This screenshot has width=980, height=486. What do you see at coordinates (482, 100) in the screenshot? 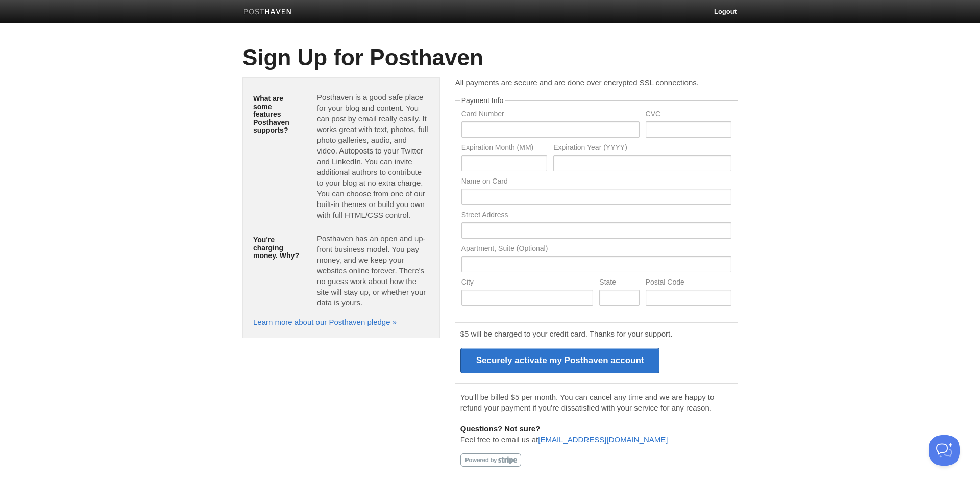
I see `legend: Payment Info` at bounding box center [482, 100].